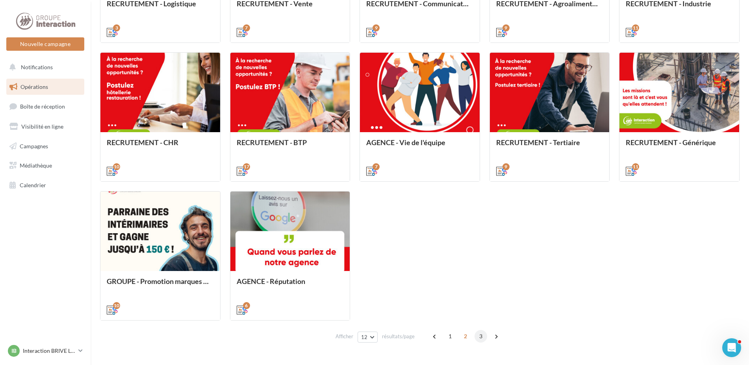  I want to click on div: RECRUTEMENT - CHR, so click(160, 146).